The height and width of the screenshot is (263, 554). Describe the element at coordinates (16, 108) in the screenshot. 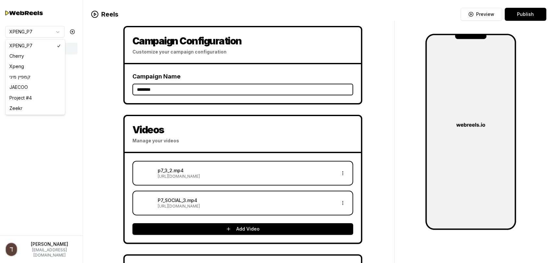

I see `span: Zeekr` at that location.